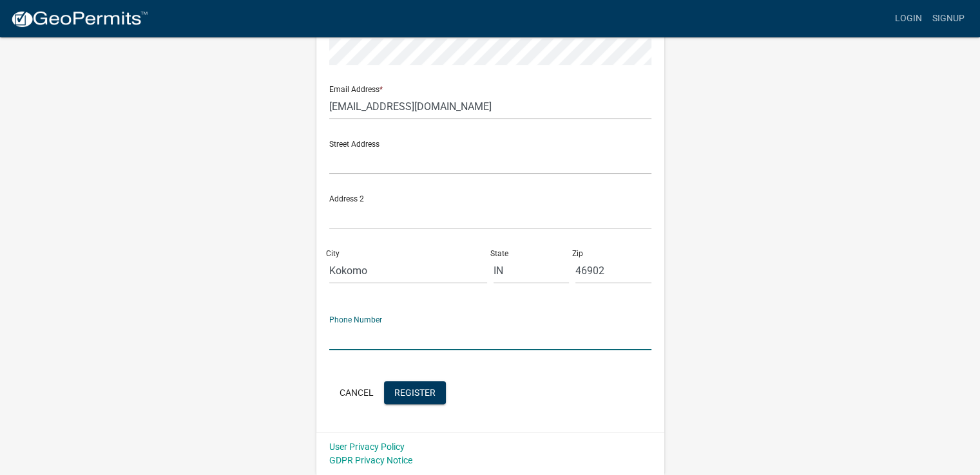  Describe the element at coordinates (415, 392) in the screenshot. I see `span: Register` at that location.